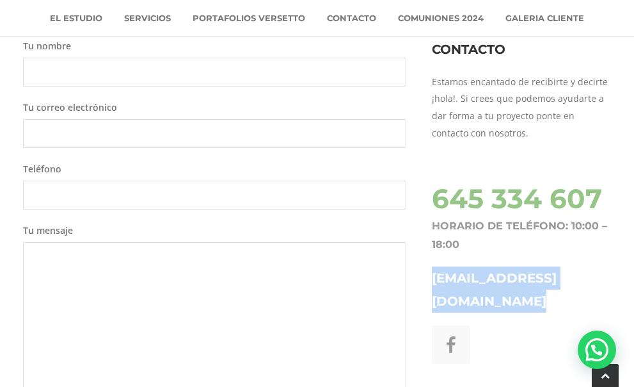 Image resolution: width=634 pixels, height=387 pixels. Describe the element at coordinates (215, 185) in the screenshot. I see `label: Teléfono` at that location.